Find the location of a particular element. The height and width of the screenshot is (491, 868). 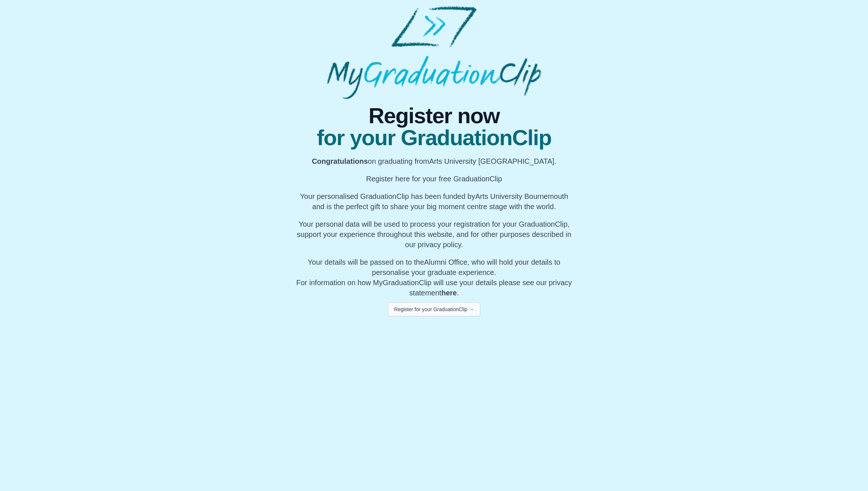

p: Your personalised GraduationClip has been funded by Arts University Bournemouth and is the perfec... is located at coordinates (434, 202).